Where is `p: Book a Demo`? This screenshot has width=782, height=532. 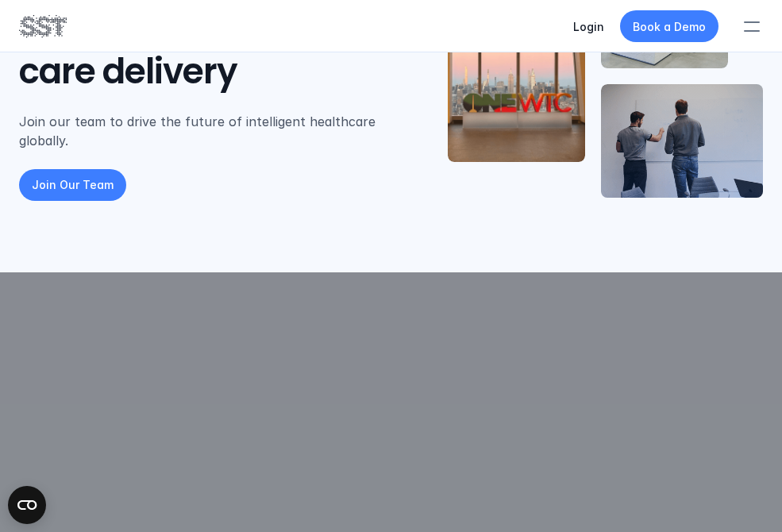 p: Book a Demo is located at coordinates (669, 27).